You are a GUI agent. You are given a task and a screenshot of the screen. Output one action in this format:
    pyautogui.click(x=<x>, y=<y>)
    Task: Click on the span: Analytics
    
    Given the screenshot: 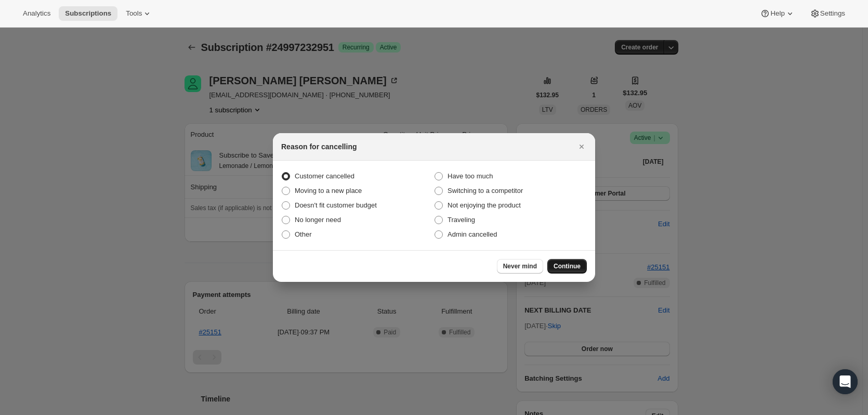 What is the action you would take?
    pyautogui.click(x=36, y=14)
    